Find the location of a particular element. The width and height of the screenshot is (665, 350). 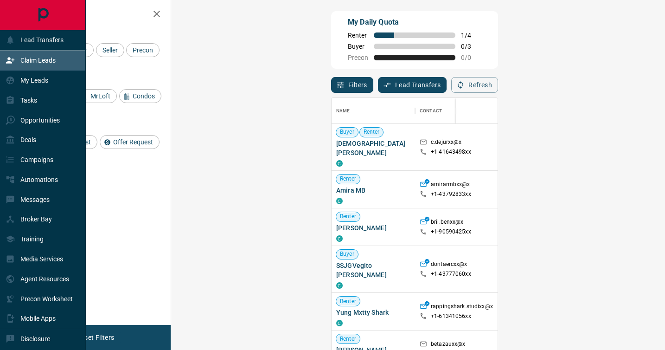

p: betazauxx@x is located at coordinates (448, 344).